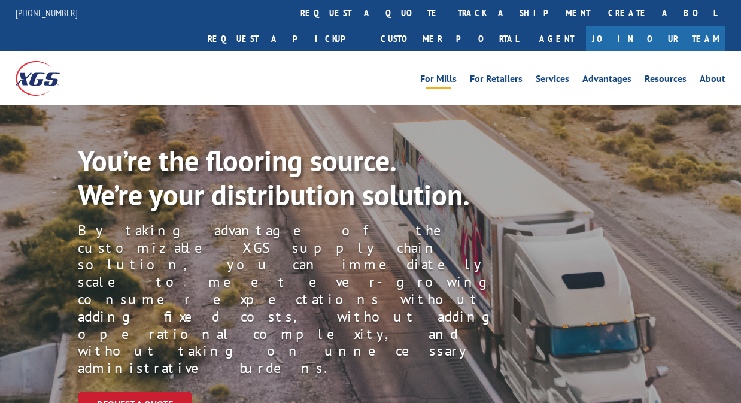  I want to click on a: Customer Portal, so click(449, 38).